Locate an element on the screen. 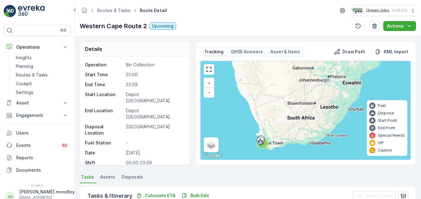 The height and width of the screenshot is (199, 421). a: Insights is located at coordinates (42, 58).